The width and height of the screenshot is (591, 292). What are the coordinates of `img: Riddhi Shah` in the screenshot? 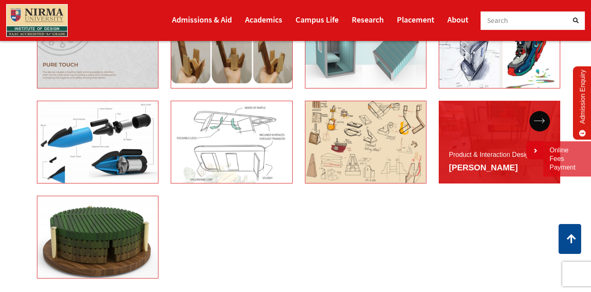 It's located at (231, 142).